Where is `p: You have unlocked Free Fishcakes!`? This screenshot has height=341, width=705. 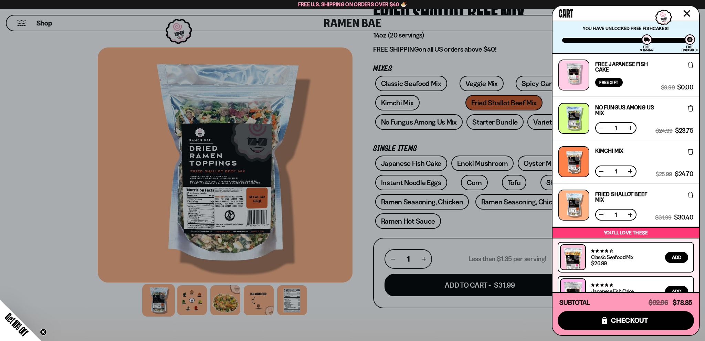
p: You have unlocked Free Fishcakes! is located at coordinates (625, 28).